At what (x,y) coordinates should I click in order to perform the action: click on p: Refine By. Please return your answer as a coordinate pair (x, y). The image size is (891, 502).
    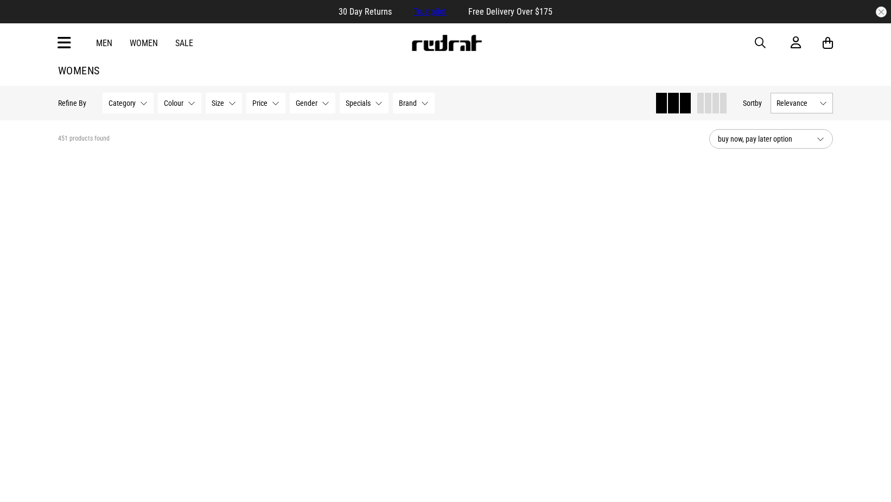
    Looking at the image, I should click on (72, 103).